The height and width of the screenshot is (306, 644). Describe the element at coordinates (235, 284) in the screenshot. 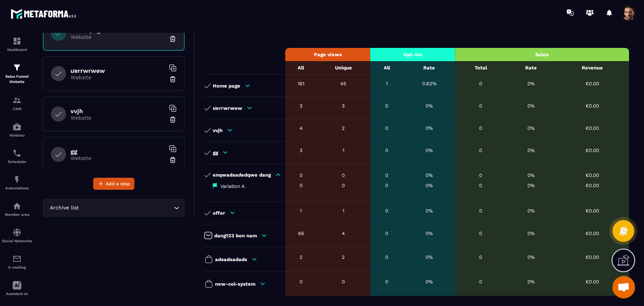

I see `p: new-col-system` at that location.